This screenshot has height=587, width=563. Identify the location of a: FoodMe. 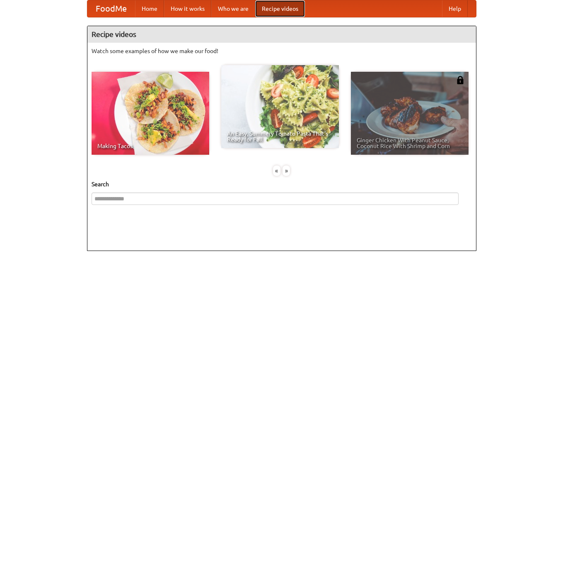
(111, 9).